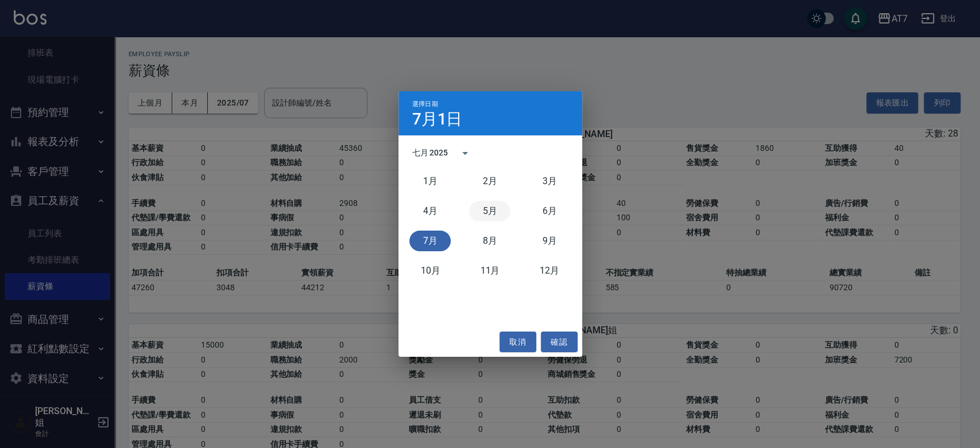  I want to click on button: 九月, so click(549, 241).